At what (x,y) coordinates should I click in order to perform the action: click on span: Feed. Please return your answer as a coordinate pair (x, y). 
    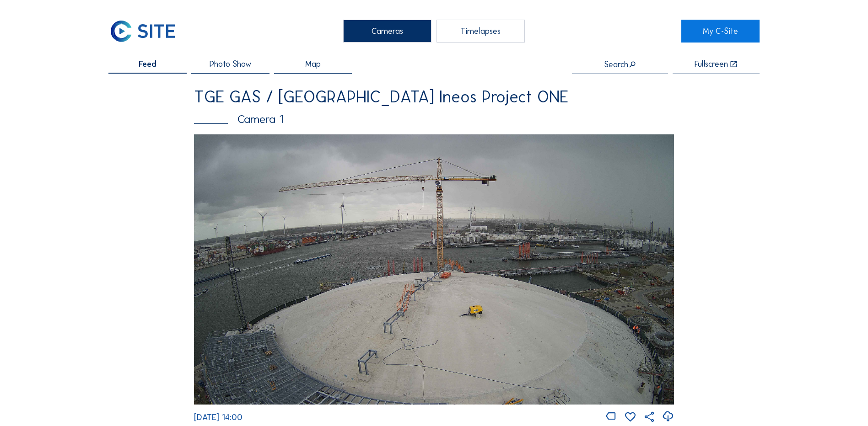
    Looking at the image, I should click on (147, 64).